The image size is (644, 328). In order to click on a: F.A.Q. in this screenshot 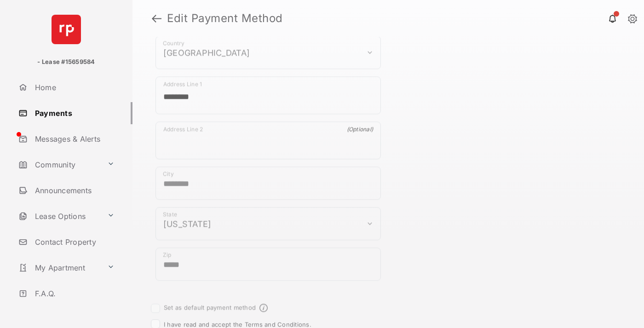, I will do `click(74, 294)`.